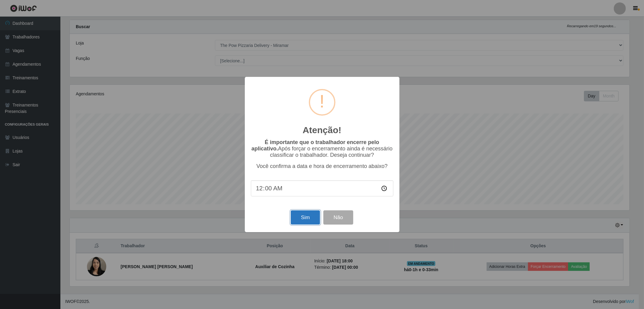  I want to click on p: Após forçar o encerramento ainda é necessário classificar o trabalhador. Deseja continuar?, so click(322, 148).